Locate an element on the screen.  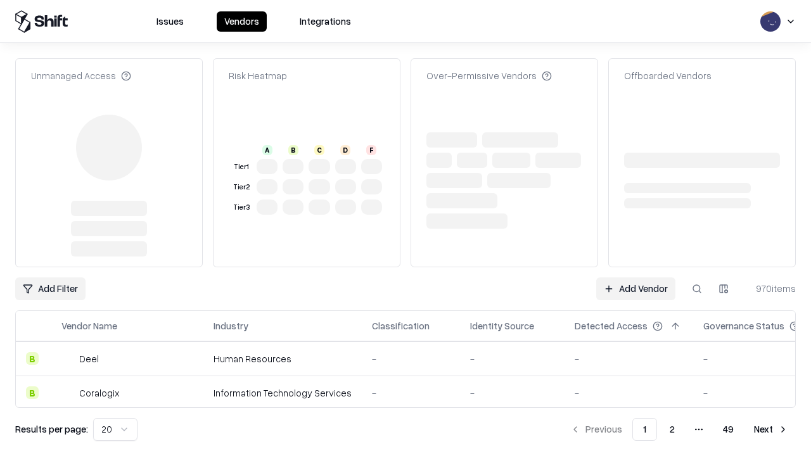
div: Vendor Name is located at coordinates (89, 326).